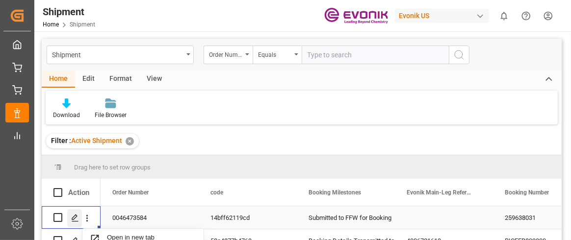 Image resolution: width=571 pixels, height=240 pixels. I want to click on a: Home, so click(51, 25).